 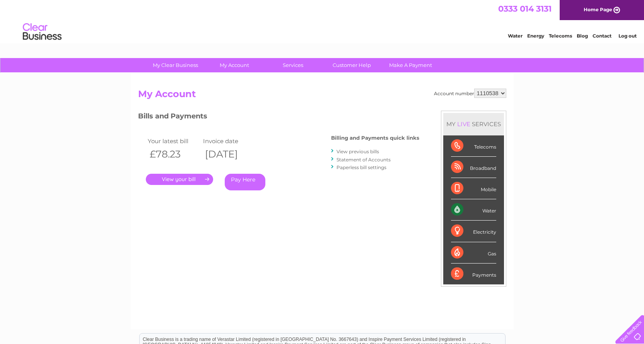 I want to click on a: View previous bills, so click(x=358, y=152).